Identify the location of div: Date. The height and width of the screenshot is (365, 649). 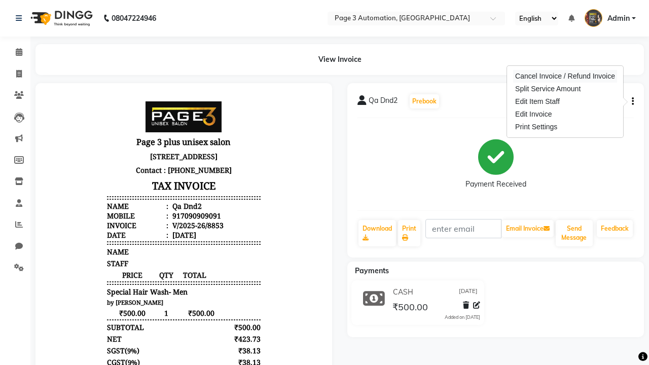
(92, 141).